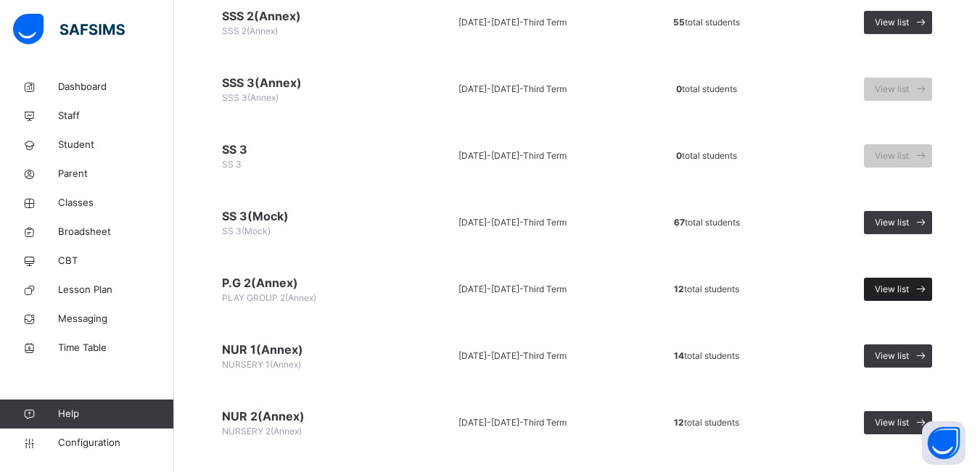 Image resolution: width=980 pixels, height=472 pixels. I want to click on span: Parent, so click(116, 174).